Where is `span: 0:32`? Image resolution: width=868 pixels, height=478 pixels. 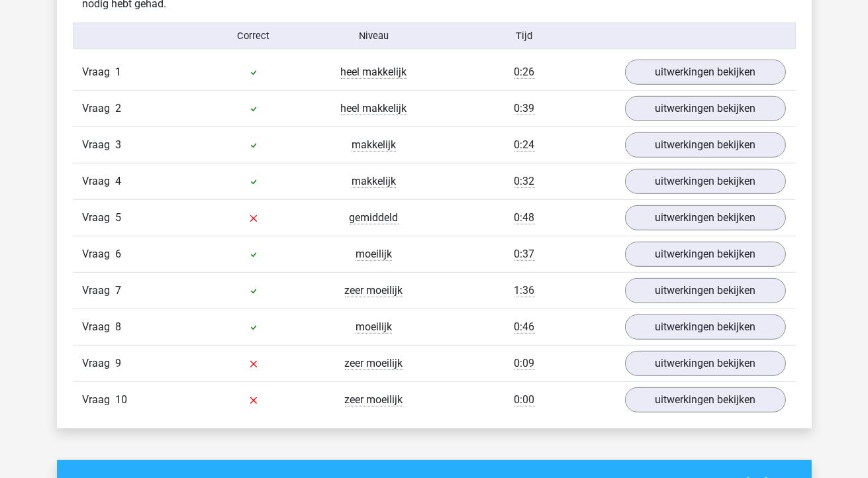 span: 0:32 is located at coordinates (524, 181).